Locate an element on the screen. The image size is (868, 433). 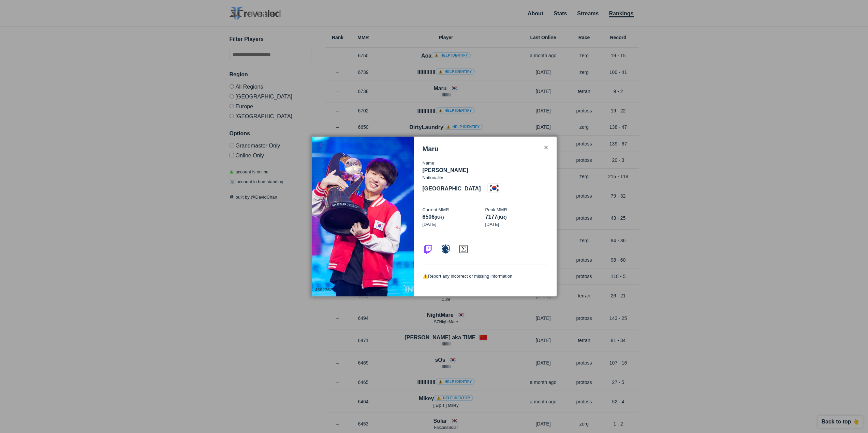
img: icon-liquidpedia.02c3dfcd.svg is located at coordinates (445, 250).